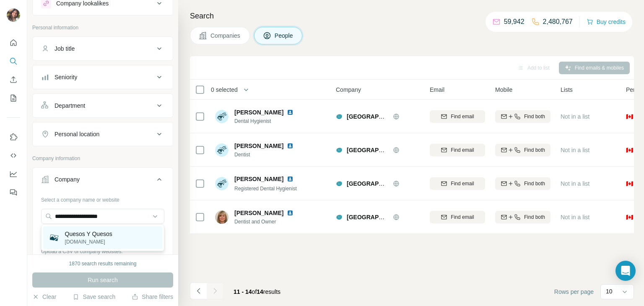  I want to click on p: Upload a CSV of company websites., so click(103, 251).